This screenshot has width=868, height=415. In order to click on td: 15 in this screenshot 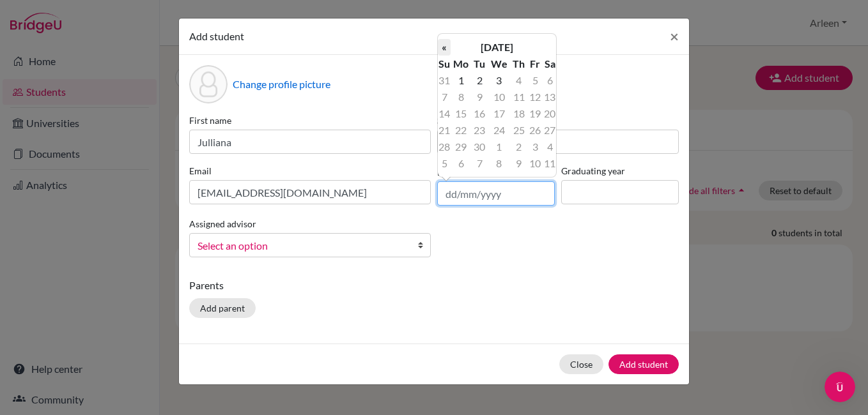, I will do `click(461, 113)`.